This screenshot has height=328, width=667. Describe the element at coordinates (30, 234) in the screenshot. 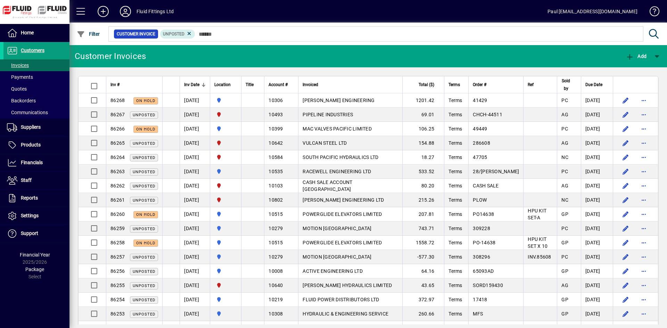

I see `span: Support` at that location.